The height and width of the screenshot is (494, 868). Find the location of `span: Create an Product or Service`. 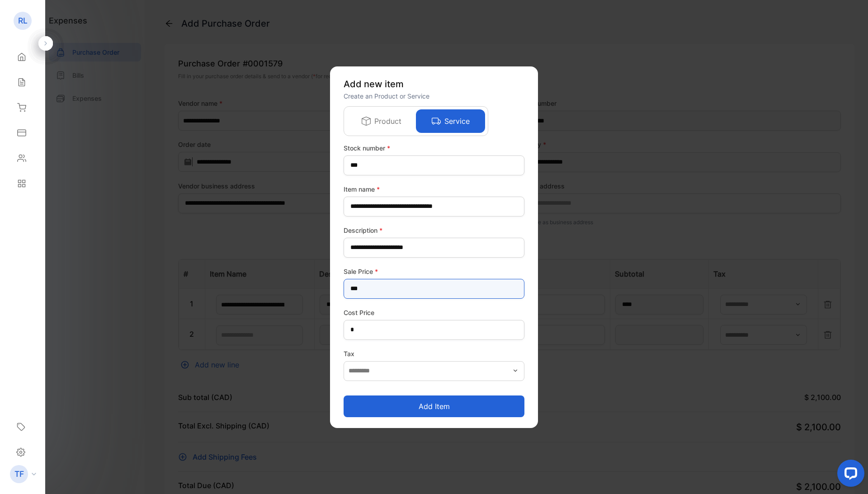

span: Create an Product or Service is located at coordinates (387, 96).